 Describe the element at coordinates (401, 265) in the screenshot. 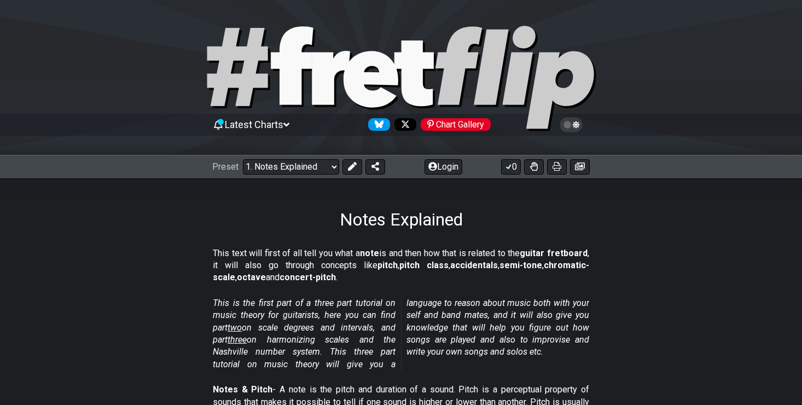

I see `p: This text will first of all tell you what a is and then how that is related to the , it will also...` at that location.